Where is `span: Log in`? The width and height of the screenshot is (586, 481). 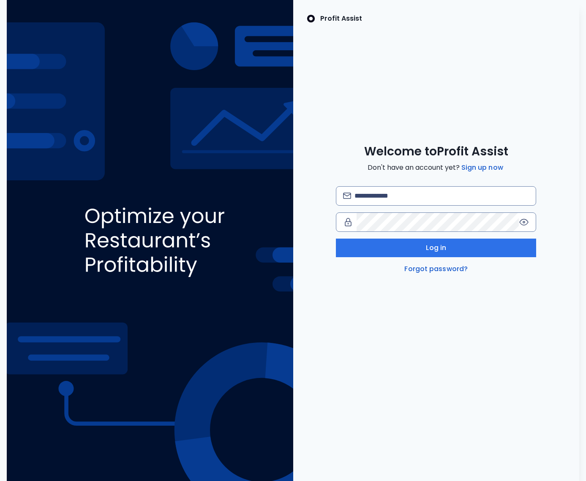
span: Log in is located at coordinates (436, 248).